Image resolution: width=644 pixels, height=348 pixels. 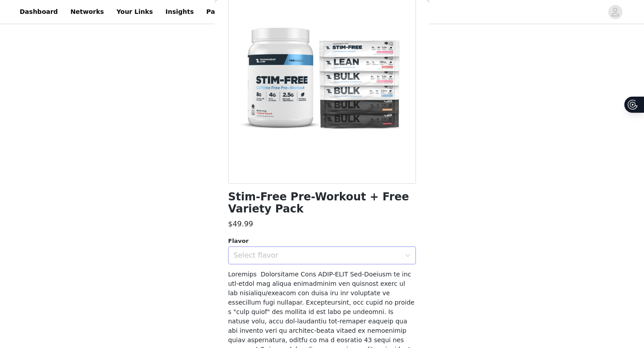 I want to click on a: Insights, so click(x=180, y=11).